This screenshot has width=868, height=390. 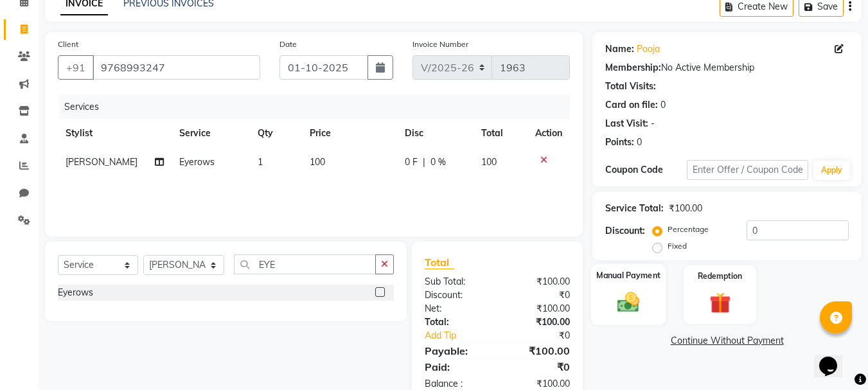 I want to click on th: Qty, so click(x=276, y=133).